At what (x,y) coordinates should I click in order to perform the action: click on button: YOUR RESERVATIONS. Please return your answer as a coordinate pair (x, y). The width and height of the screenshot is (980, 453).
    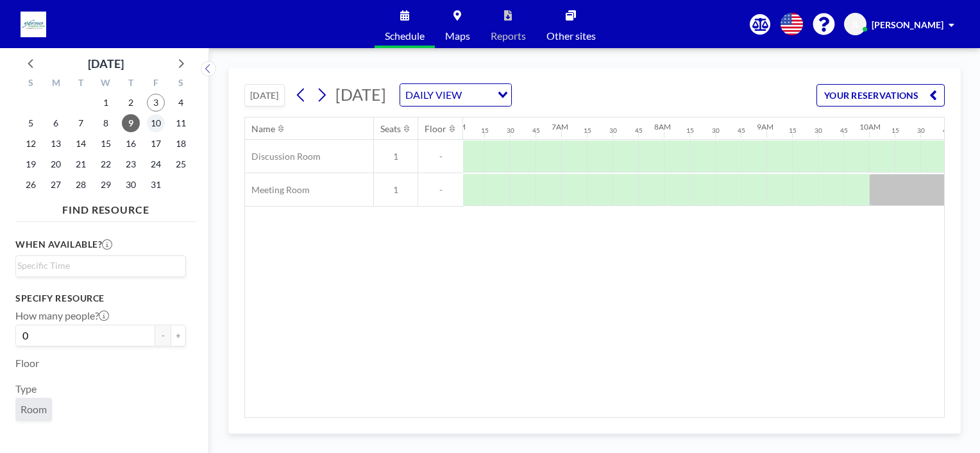
    Looking at the image, I should click on (881, 95).